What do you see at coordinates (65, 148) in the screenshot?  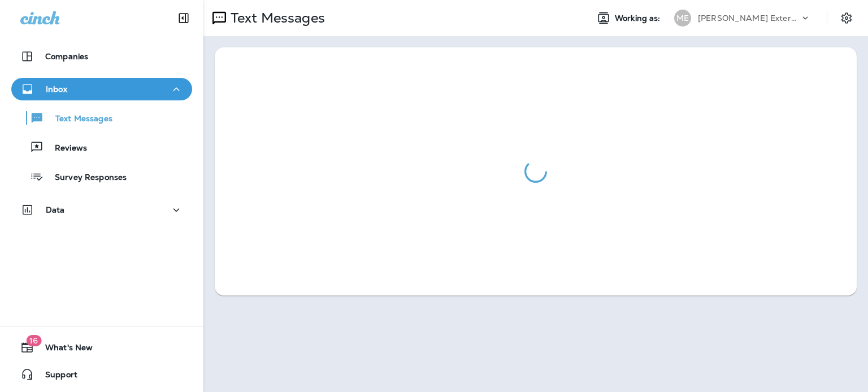 I see `p: Reviews` at bounding box center [65, 148].